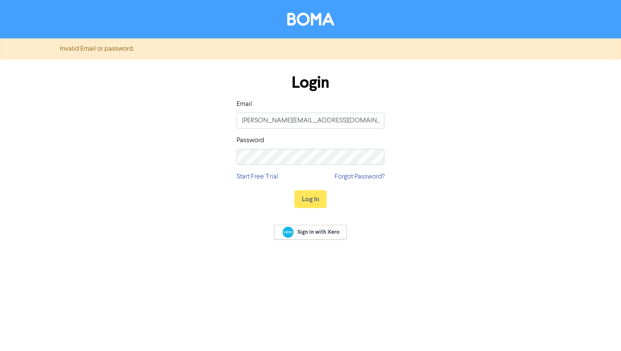  What do you see at coordinates (257, 177) in the screenshot?
I see `a: Start Free Trial` at bounding box center [257, 177].